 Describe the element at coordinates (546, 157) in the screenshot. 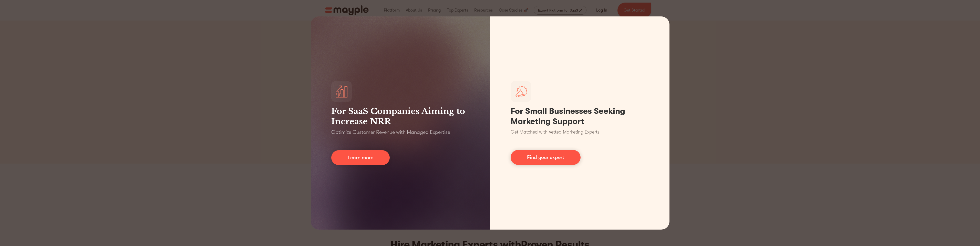

I see `a: Find your expert` at that location.